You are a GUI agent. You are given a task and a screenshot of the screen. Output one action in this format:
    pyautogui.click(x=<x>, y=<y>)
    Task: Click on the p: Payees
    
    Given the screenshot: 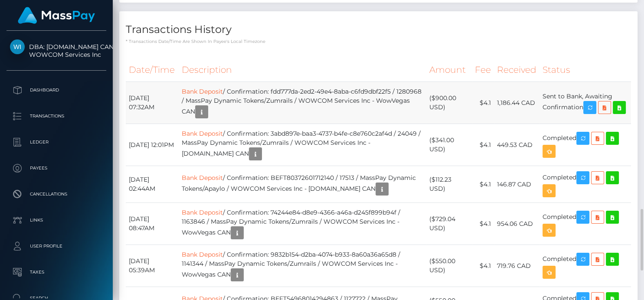 What is the action you would take?
    pyautogui.click(x=57, y=168)
    